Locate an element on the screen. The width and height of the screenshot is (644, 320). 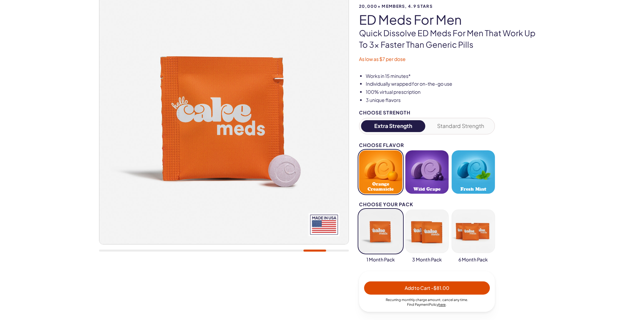
button: Add to Cart -$81.00 is located at coordinates (427, 288).